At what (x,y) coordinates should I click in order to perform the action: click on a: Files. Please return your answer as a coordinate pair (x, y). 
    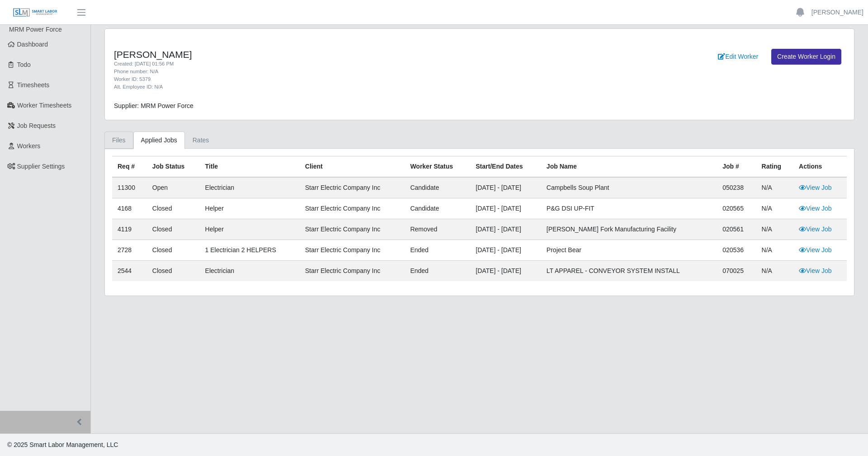
    Looking at the image, I should click on (119, 140).